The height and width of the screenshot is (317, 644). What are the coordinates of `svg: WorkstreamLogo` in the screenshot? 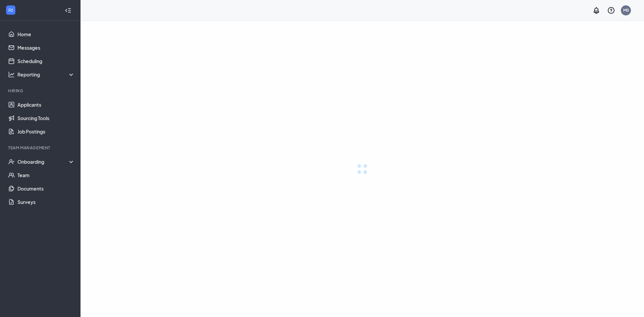 It's located at (11, 10).